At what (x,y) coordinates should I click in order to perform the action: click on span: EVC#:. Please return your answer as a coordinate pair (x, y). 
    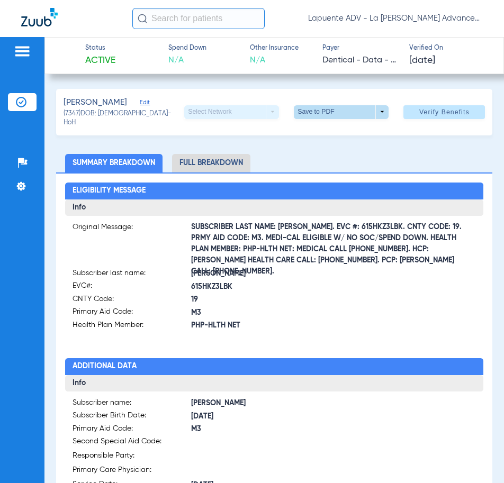
    Looking at the image, I should click on (132, 287).